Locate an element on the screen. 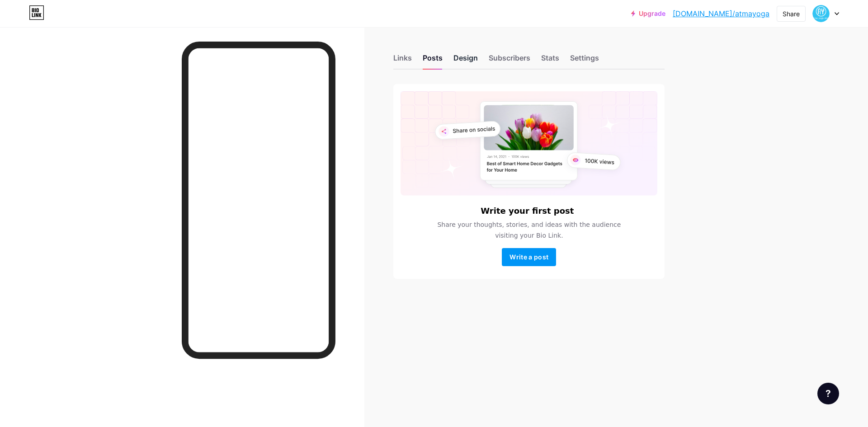  span: Write a post is located at coordinates (529, 257).